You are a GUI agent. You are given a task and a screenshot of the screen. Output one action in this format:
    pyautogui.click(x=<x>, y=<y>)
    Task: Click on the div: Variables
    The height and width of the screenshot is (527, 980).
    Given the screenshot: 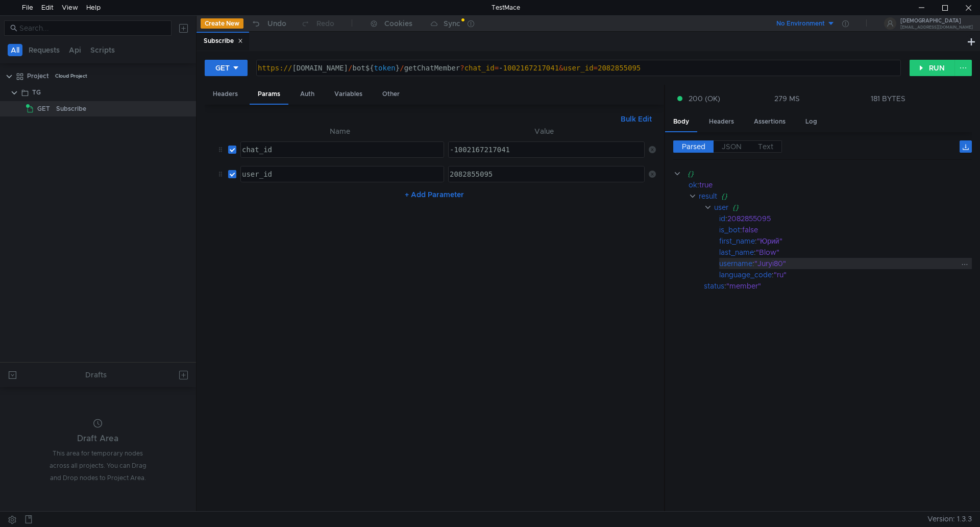 What is the action you would take?
    pyautogui.click(x=348, y=94)
    